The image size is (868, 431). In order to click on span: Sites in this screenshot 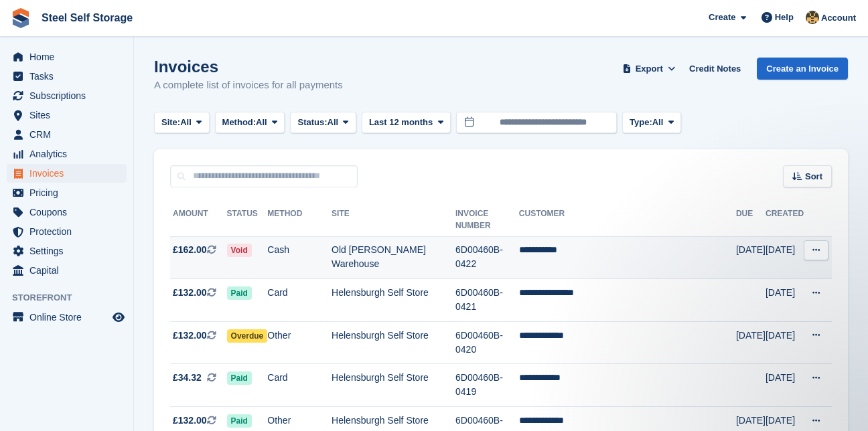, I will do `click(70, 115)`.